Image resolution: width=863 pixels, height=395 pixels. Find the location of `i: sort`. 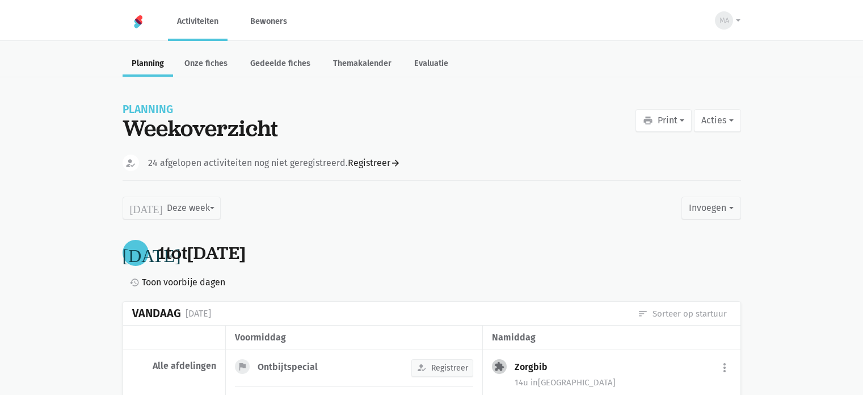

i: sort is located at coordinates (643, 313).